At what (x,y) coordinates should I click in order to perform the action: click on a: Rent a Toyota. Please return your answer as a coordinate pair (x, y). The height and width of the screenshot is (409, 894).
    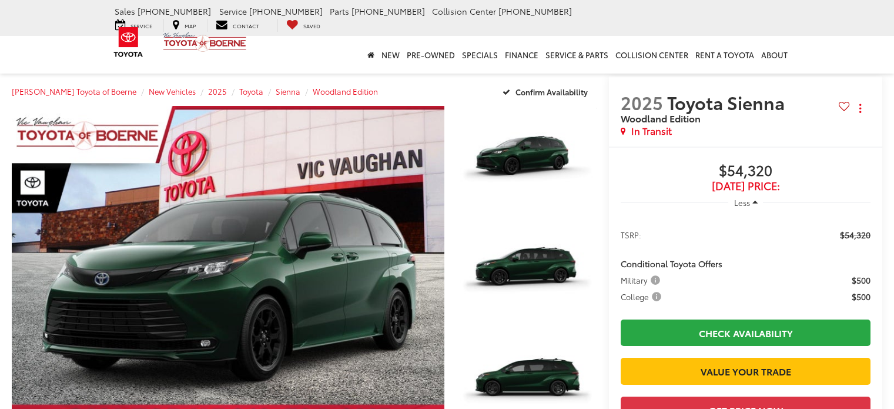
    Looking at the image, I should click on (725, 55).